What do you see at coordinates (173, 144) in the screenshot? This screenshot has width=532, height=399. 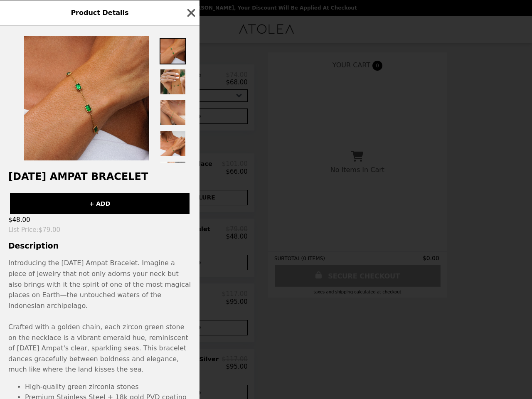 I see `img: Thumbnail 4` at bounding box center [173, 144].